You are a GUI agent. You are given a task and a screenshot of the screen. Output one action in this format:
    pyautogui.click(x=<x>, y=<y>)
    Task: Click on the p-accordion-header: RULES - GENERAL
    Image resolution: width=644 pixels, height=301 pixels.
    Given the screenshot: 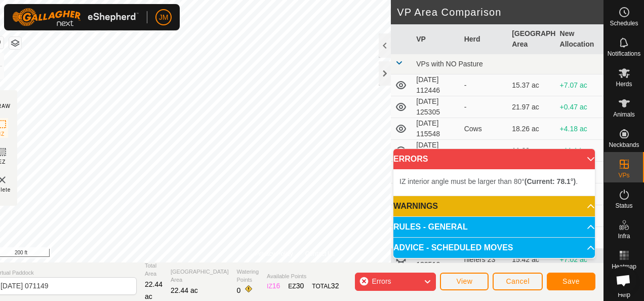 What is the action you would take?
    pyautogui.click(x=494, y=227)
    